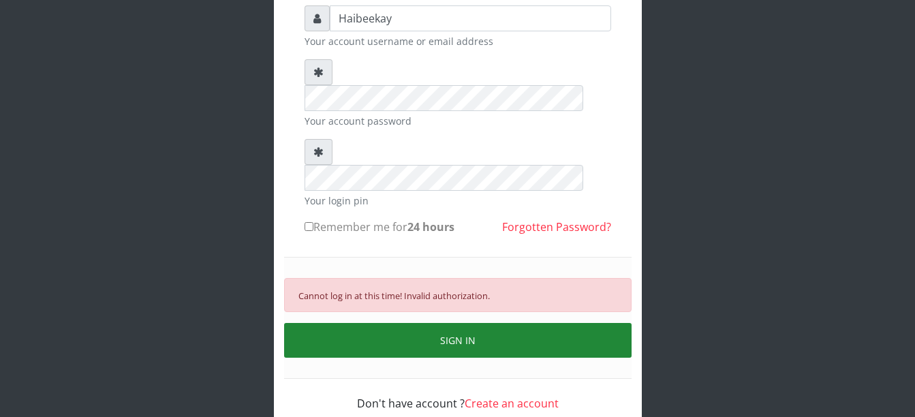 Image resolution: width=915 pixels, height=417 pixels. What do you see at coordinates (458, 121) in the screenshot?
I see `small: Your account password` at bounding box center [458, 121].